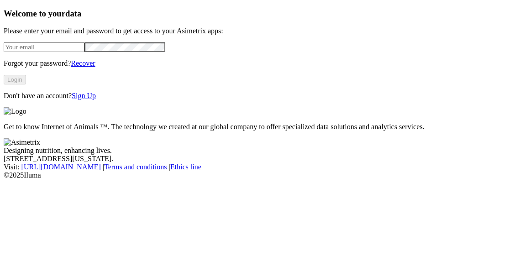 Image resolution: width=531 pixels, height=262 pixels. What do you see at coordinates (265, 31) in the screenshot?
I see `p: Please enter your email and password to get access to your Asimetrix apps:` at bounding box center [265, 31].